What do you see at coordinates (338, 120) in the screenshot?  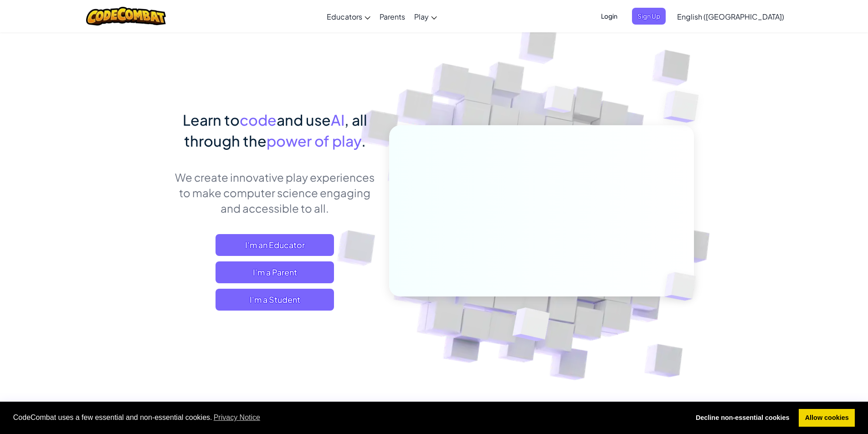 I see `span: AI` at bounding box center [338, 120].